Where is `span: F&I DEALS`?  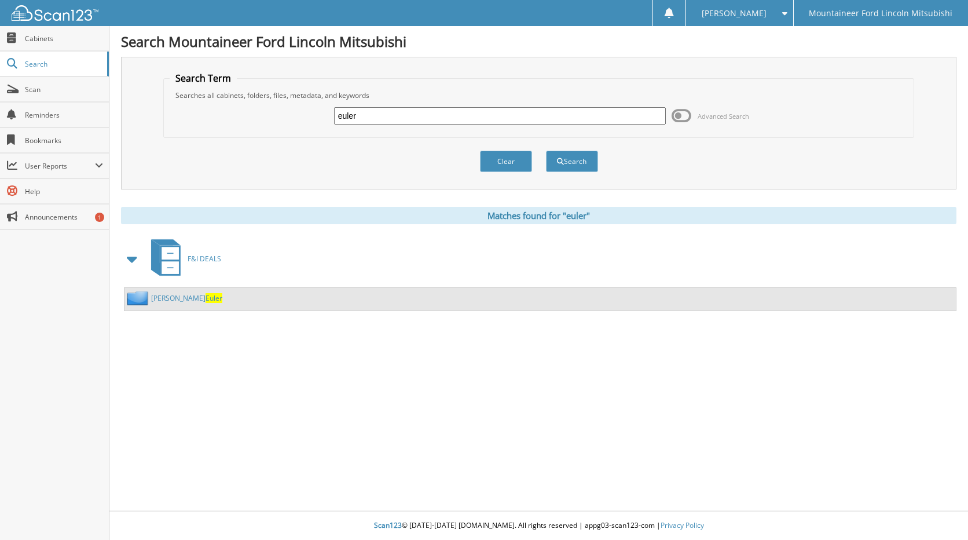
span: F&I DEALS is located at coordinates (204, 258).